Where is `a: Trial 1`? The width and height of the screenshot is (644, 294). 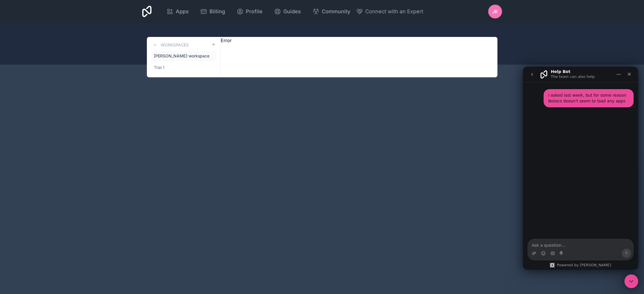 a: Trial 1 is located at coordinates (183, 68).